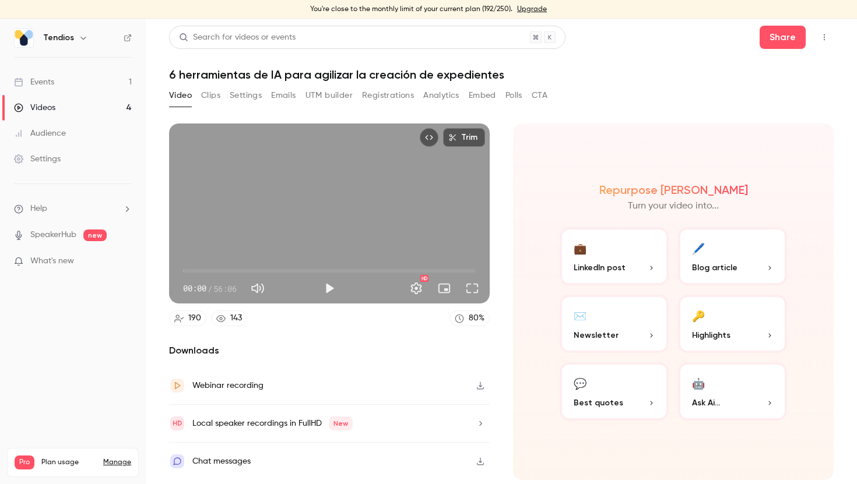 This screenshot has height=484, width=857. Describe the element at coordinates (225, 289) in the screenshot. I see `span: 56:06` at that location.